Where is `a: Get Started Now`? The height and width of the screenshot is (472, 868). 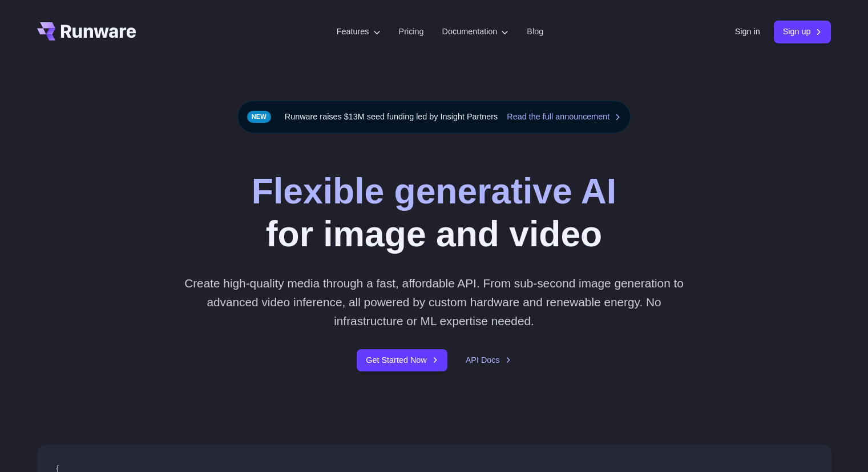
a: Get Started Now is located at coordinates (402, 360).